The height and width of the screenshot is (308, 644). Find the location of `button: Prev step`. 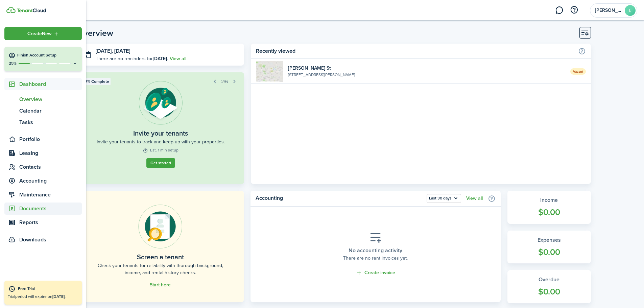

button: Prev step is located at coordinates (215, 81).